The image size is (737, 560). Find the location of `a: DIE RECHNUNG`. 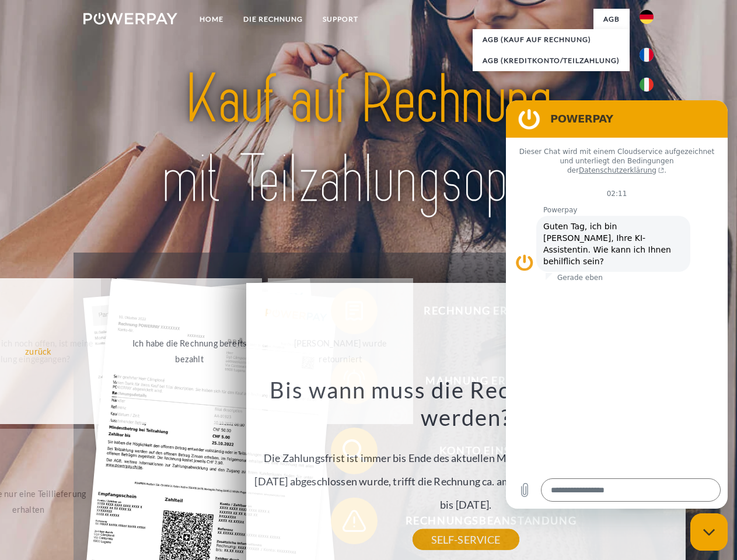

a: DIE RECHNUNG is located at coordinates (273, 19).